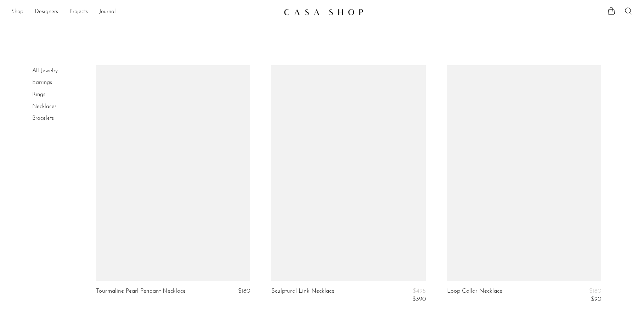 This screenshot has height=315, width=644. What do you see at coordinates (419, 299) in the screenshot?
I see `span: $390` at bounding box center [419, 299].